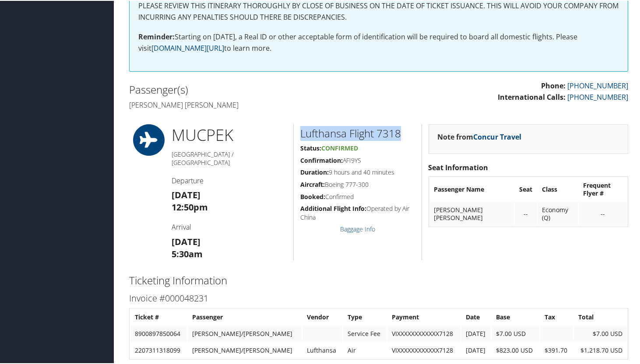 The height and width of the screenshot is (364, 640). What do you see at coordinates (322, 350) in the screenshot?
I see `td: Lufthansa` at bounding box center [322, 350].